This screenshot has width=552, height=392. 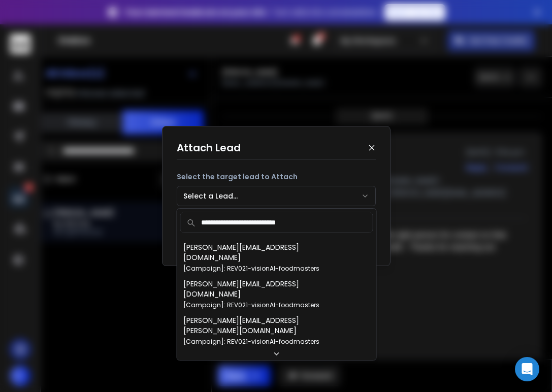 I want to click on h1: Attach Lead, so click(x=209, y=148).